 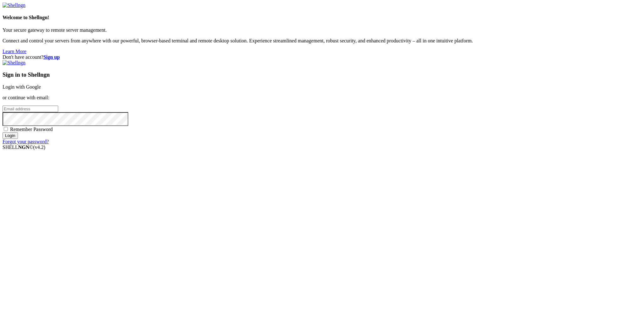 What do you see at coordinates (322, 75) in the screenshot?
I see `h3: Sign in to Shellngn` at bounding box center [322, 75].